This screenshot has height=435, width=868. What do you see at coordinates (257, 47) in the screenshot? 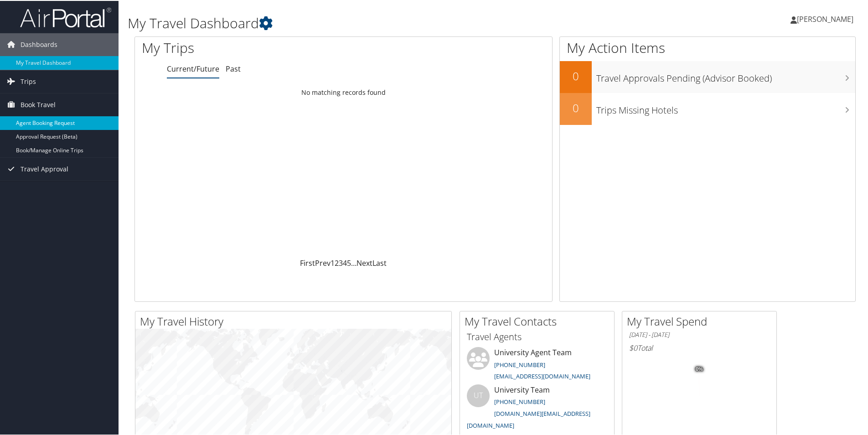
I see `h1: My Trips` at bounding box center [257, 47].